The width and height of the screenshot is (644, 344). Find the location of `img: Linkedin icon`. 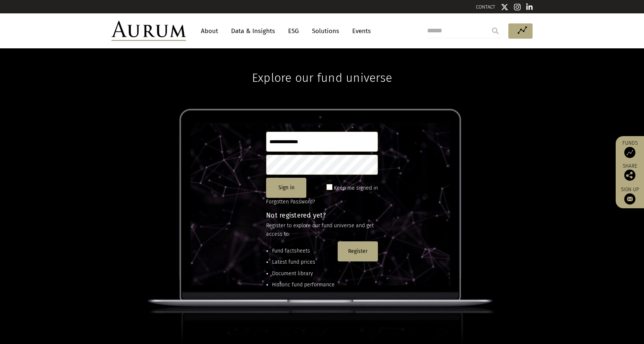

img: Linkedin icon is located at coordinates (529, 7).